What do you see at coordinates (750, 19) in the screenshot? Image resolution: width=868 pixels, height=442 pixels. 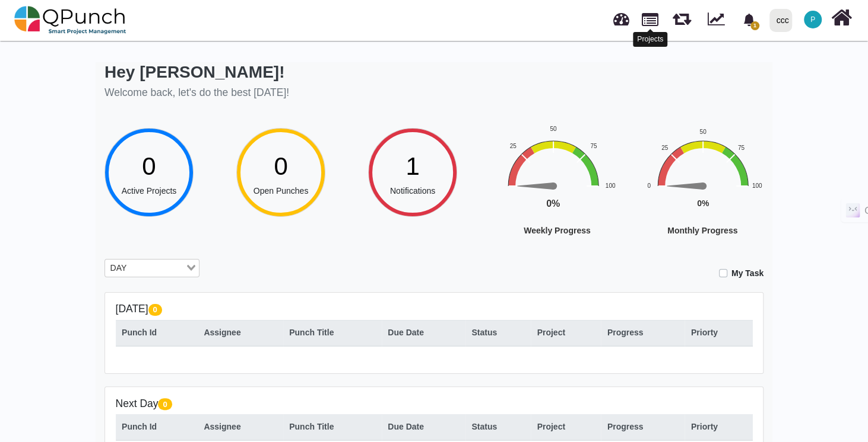 I see `a: bell fill1` at bounding box center [750, 19].